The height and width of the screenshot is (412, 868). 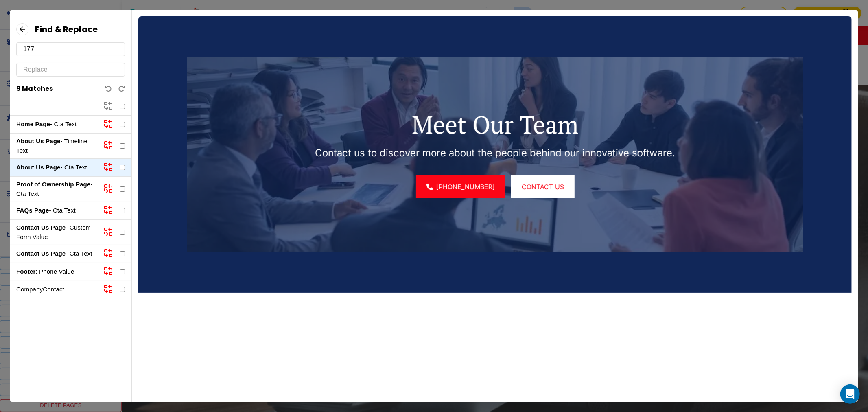 I want to click on div: Open Intercom Messenger, so click(x=850, y=394).